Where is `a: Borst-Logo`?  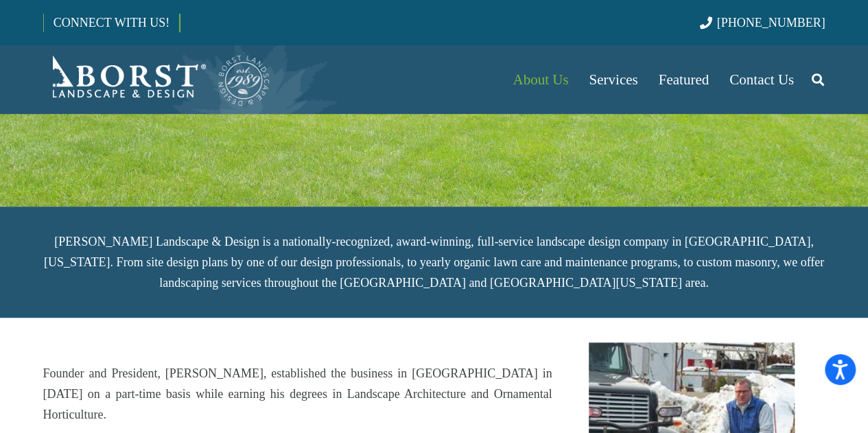
a: Borst-Logo is located at coordinates (157, 80).